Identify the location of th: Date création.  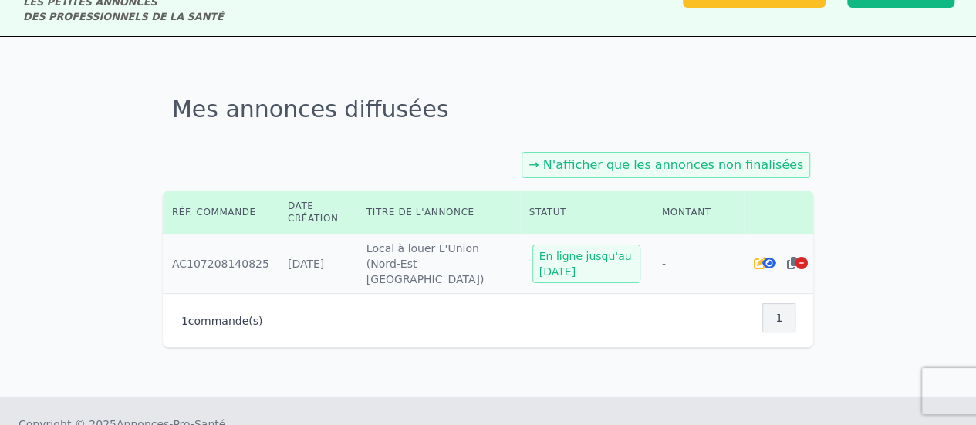
(318, 212).